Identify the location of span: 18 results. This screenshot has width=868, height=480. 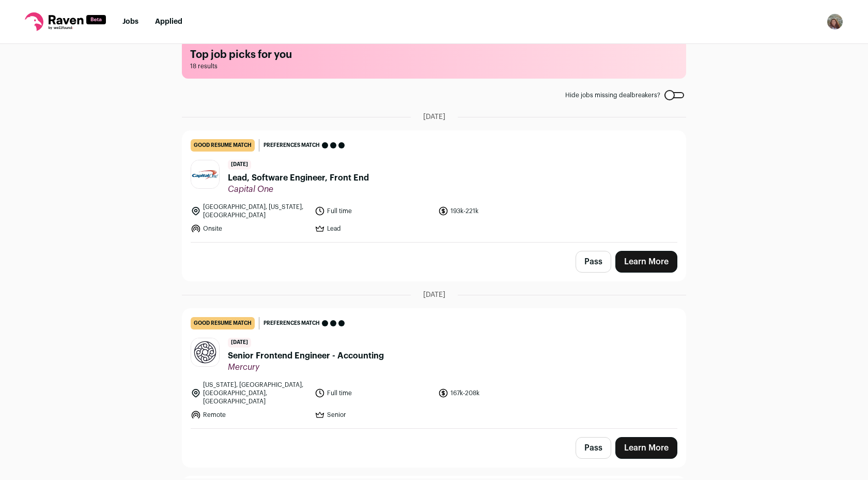
(434, 66).